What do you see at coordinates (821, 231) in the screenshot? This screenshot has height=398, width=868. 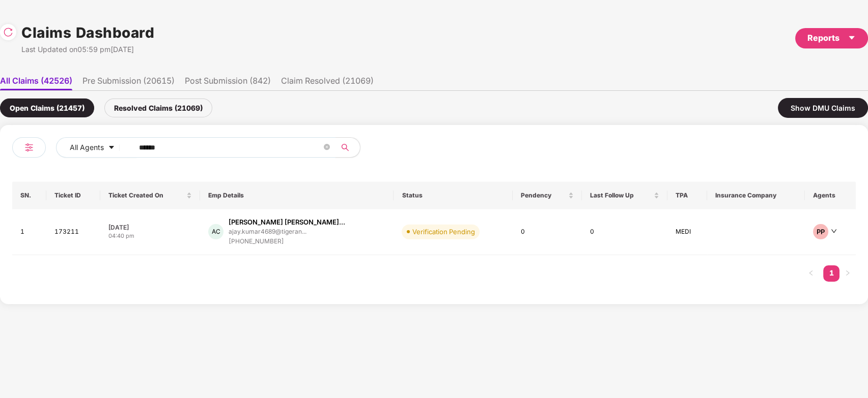 I see `div: PP` at bounding box center [821, 231].